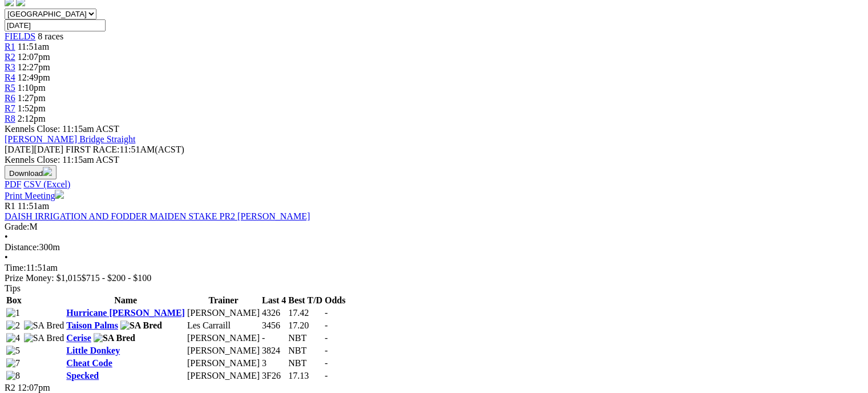  Describe the element at coordinates (34, 195) in the screenshot. I see `a: Print Meeting` at that location.